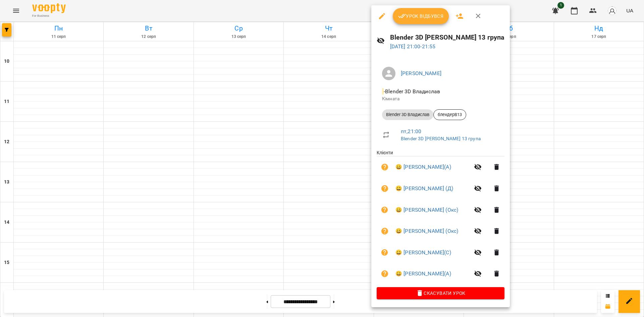 The image size is (644, 317). What do you see at coordinates (407, 115) in the screenshot?
I see `span: Blender 3D Владислав` at bounding box center [407, 115].